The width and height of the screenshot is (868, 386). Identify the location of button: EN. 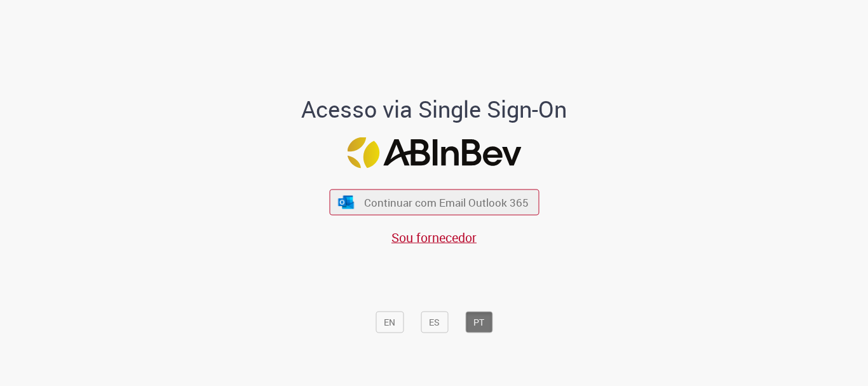
(389, 322).